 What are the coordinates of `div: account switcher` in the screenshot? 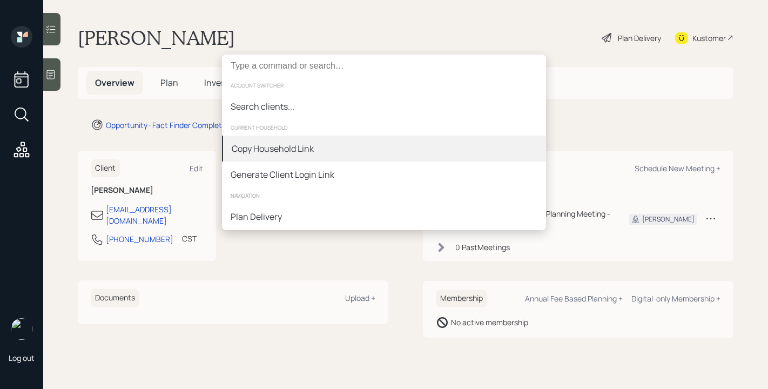 It's located at (384, 85).